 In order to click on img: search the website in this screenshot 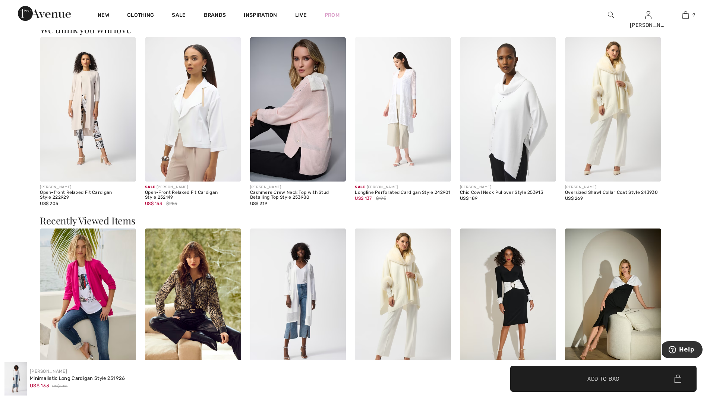, I will do `click(611, 15)`.